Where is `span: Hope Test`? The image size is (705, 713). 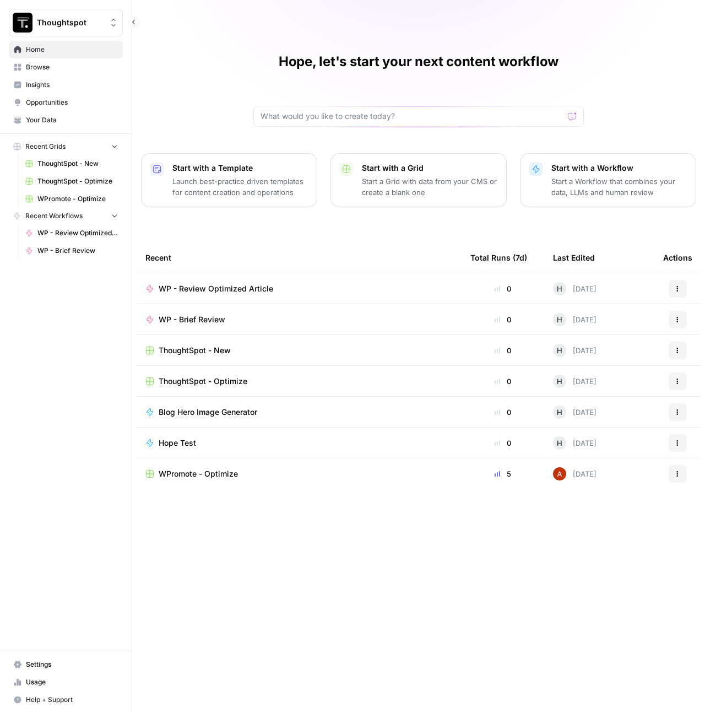 span: Hope Test is located at coordinates (177, 443).